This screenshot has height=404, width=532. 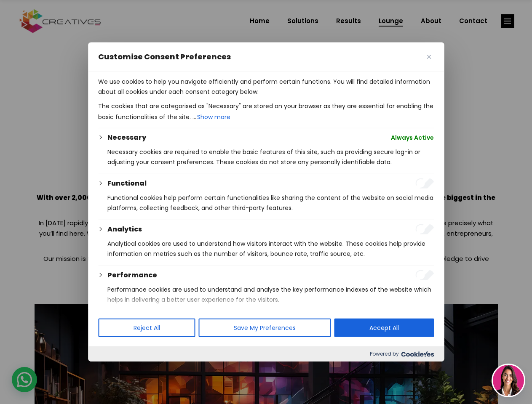 What do you see at coordinates (424, 184) in the screenshot?
I see `input: Enable Functional` at bounding box center [424, 184].